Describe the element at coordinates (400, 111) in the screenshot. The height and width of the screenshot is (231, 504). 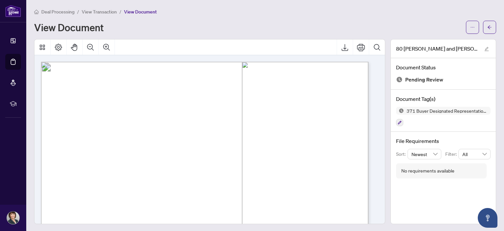
I see `img: Status Icon` at that location.